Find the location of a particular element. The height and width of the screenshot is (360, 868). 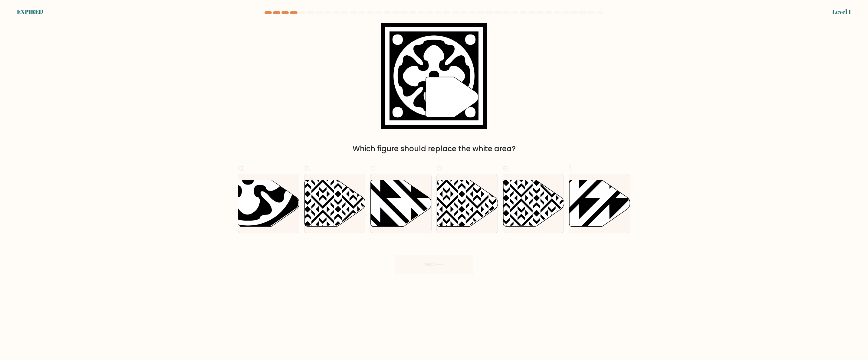

div: Which figure should replace the white area? is located at coordinates (434, 149).